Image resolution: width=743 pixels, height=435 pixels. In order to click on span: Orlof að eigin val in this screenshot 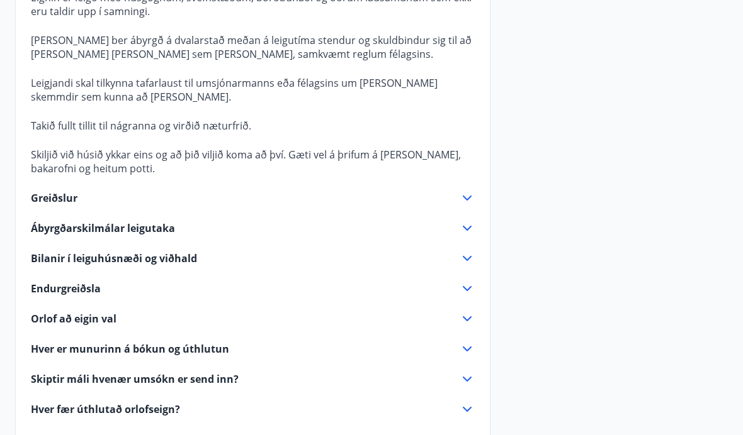, I will do `click(74, 319)`.